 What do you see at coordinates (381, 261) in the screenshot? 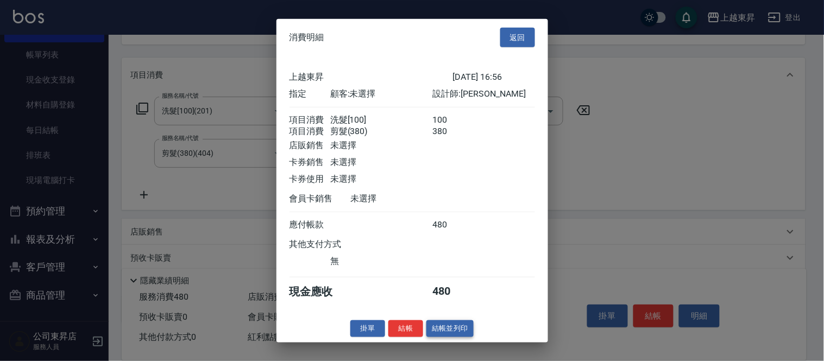
I see `div: 無` at bounding box center [381, 261].